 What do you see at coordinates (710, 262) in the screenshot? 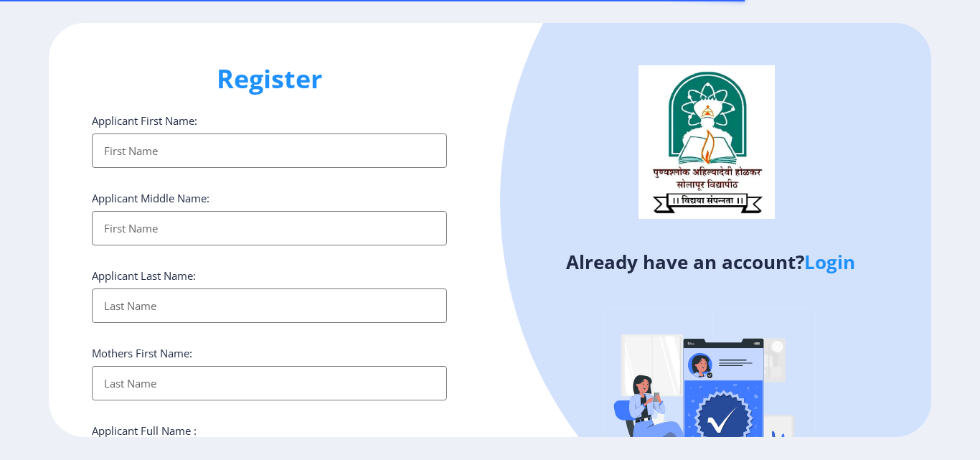
I see `h4: Already have an account?` at bounding box center [710, 262].